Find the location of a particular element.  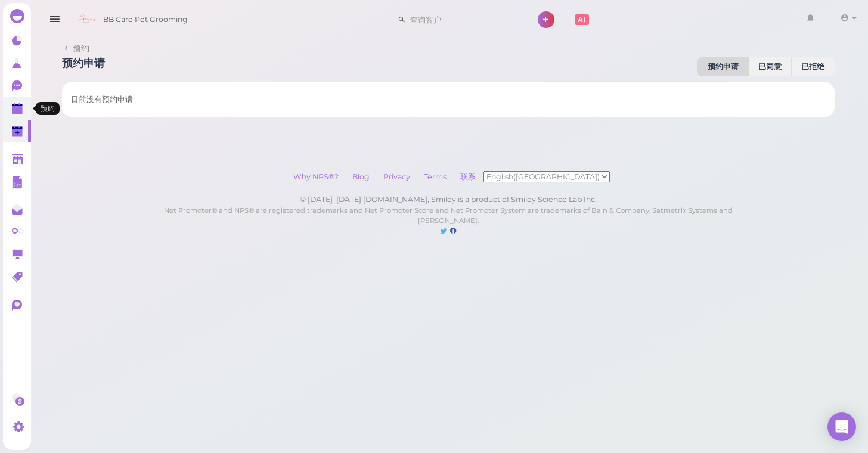

li: 目前没有预约申请 is located at coordinates (448, 99).